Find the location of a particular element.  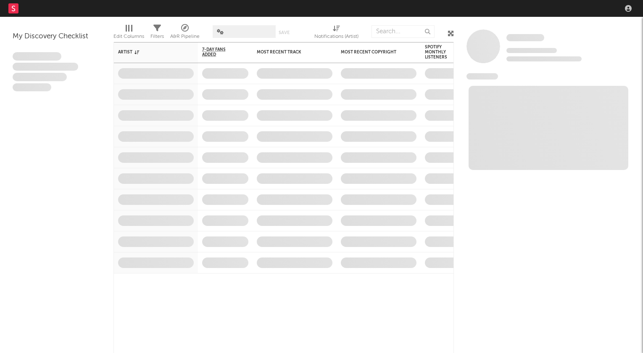

input: Search... is located at coordinates (403, 32).